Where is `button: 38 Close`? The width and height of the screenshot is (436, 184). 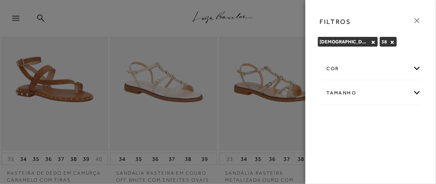
button: 38 Close is located at coordinates (392, 42).